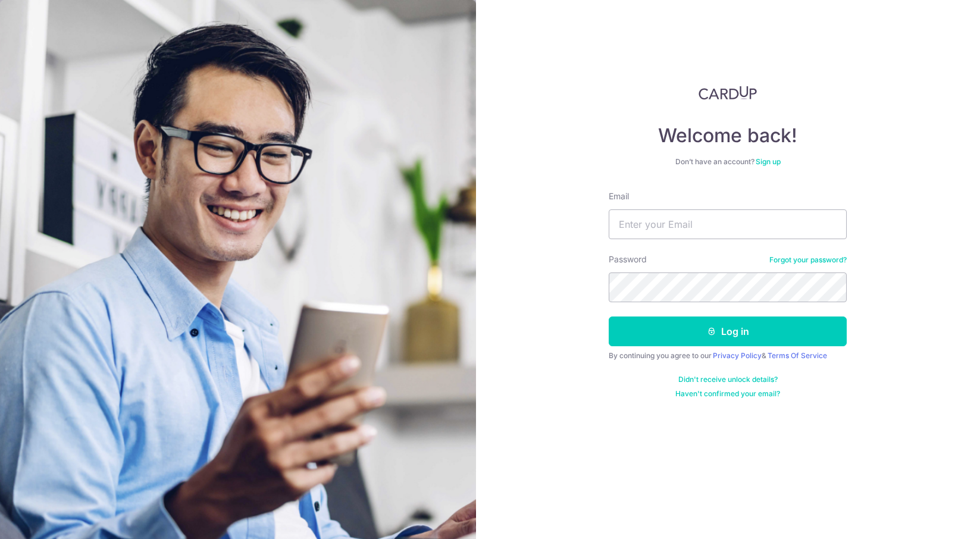 This screenshot has width=980, height=539. What do you see at coordinates (728, 394) in the screenshot?
I see `a: Haven't confirmed your email?` at bounding box center [728, 394].